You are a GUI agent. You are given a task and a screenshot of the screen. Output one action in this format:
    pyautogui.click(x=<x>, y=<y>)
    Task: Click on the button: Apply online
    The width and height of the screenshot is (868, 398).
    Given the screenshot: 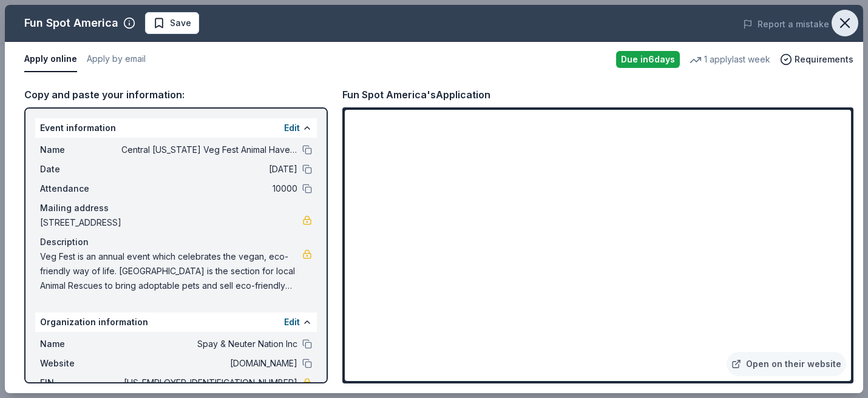 What is the action you would take?
    pyautogui.click(x=51, y=60)
    